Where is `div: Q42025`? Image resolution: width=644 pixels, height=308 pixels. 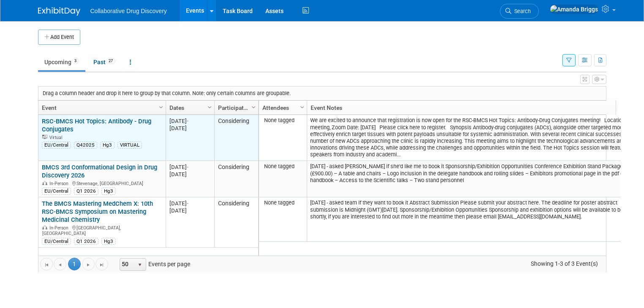 div: Q42025 is located at coordinates (85, 145).